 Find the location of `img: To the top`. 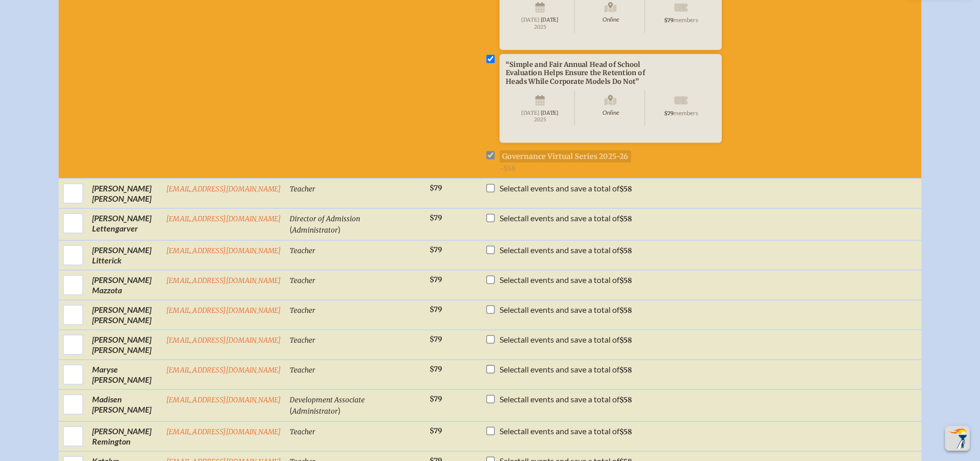

img: To the top is located at coordinates (957, 438).